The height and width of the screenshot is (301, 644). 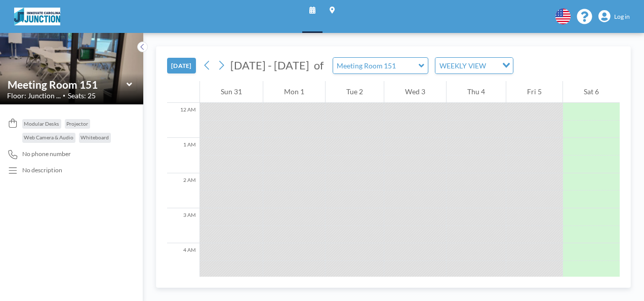 What do you see at coordinates (294, 92) in the screenshot?
I see `div: Mon 1` at bounding box center [294, 92].